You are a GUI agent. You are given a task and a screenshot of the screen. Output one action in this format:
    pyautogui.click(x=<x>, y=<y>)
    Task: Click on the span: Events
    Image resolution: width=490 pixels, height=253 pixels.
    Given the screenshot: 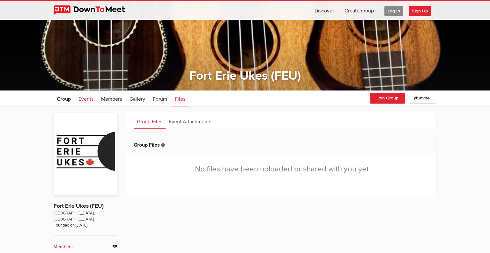 What is the action you would take?
    pyautogui.click(x=86, y=99)
    